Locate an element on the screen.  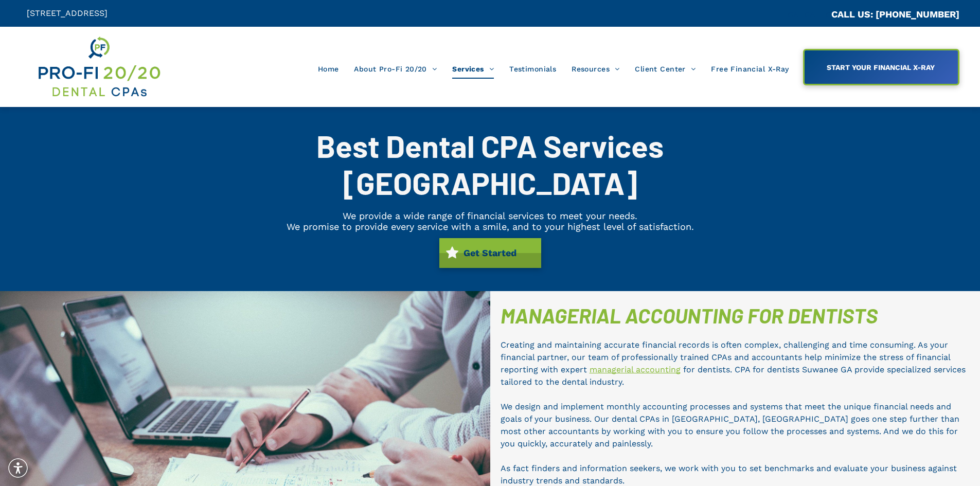
span: We provide a wide range of financial services to meet your needs. is located at coordinates (490, 215).